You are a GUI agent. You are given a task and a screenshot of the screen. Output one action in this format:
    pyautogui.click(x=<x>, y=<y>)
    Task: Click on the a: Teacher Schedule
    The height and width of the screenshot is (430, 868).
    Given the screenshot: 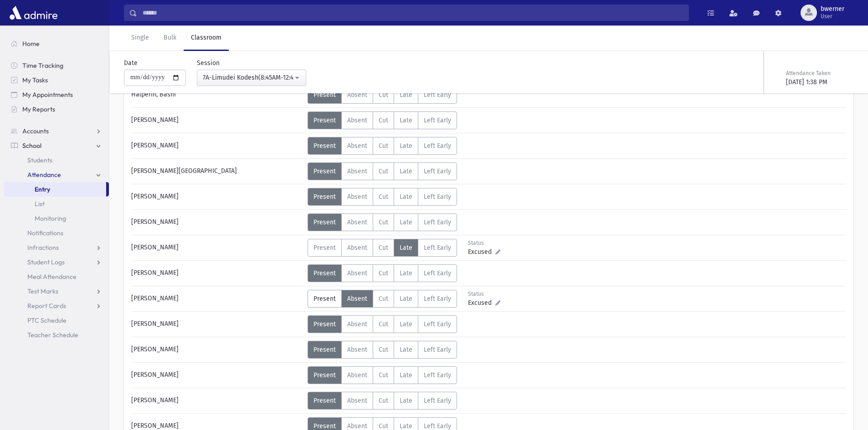 What is the action you would take?
    pyautogui.click(x=56, y=335)
    